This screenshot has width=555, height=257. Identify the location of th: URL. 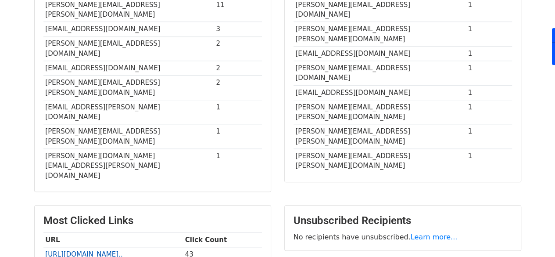
(113, 239).